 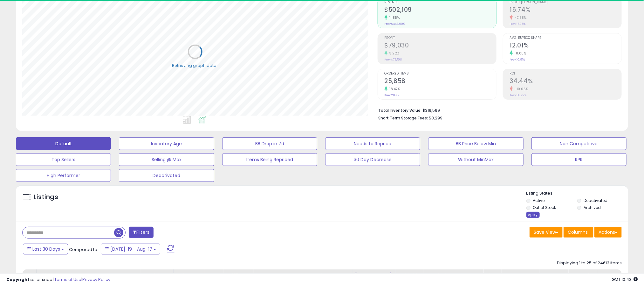 I want to click on span: Revenue, so click(x=440, y=2).